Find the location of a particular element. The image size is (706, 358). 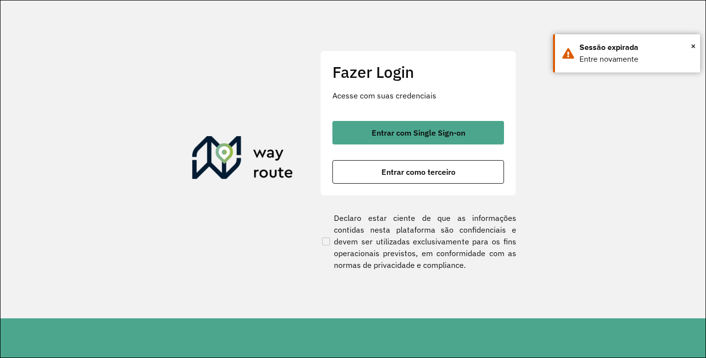

img: Roteirizador AmbevTech is located at coordinates (243, 160).